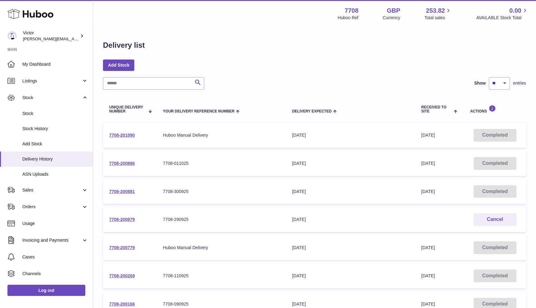 The height and width of the screenshot is (308, 536). Describe the element at coordinates (52, 190) in the screenshot. I see `span: Sales` at that location.